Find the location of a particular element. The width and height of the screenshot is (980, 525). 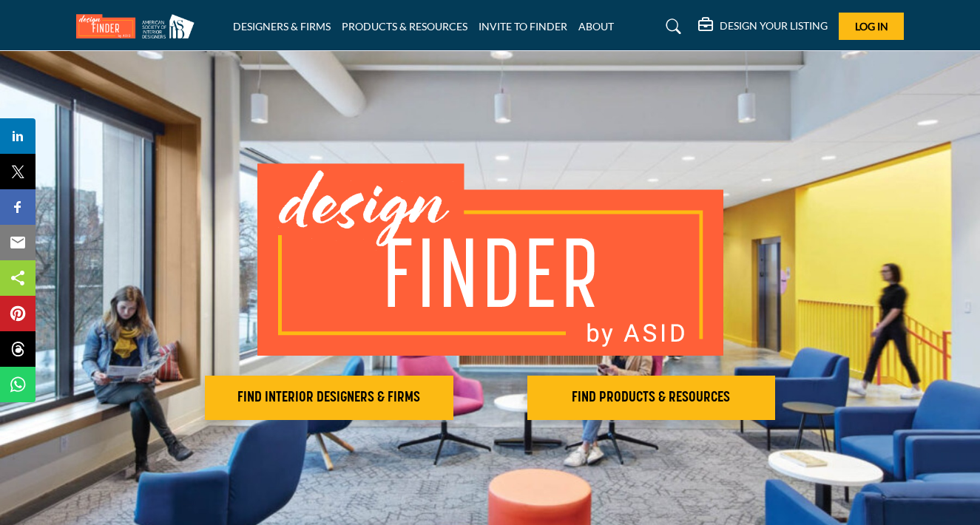

button: Log In is located at coordinates (871, 26).